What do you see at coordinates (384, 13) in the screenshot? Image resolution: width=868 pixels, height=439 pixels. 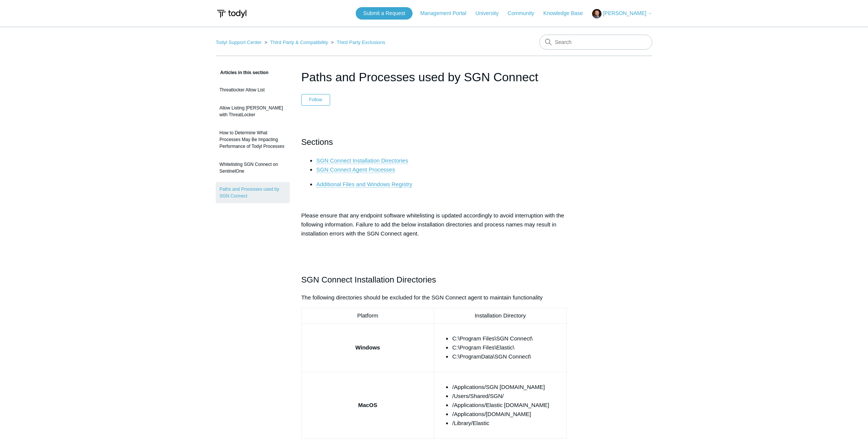 I see `a: Submit a Request` at bounding box center [384, 13].